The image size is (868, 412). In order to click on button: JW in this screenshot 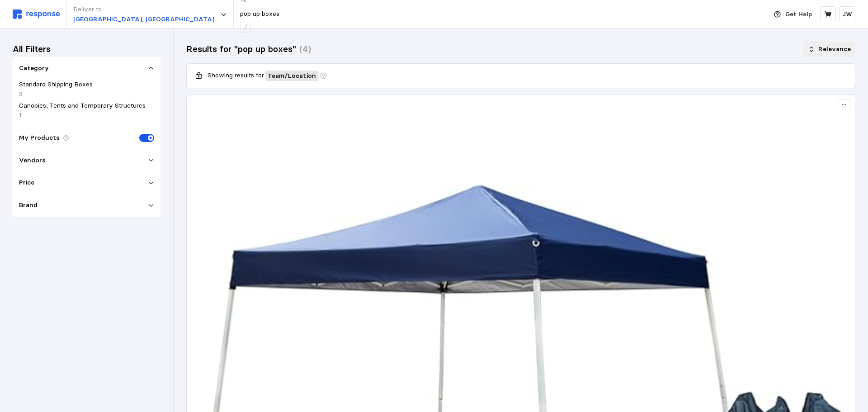, I will do `click(847, 14)`.